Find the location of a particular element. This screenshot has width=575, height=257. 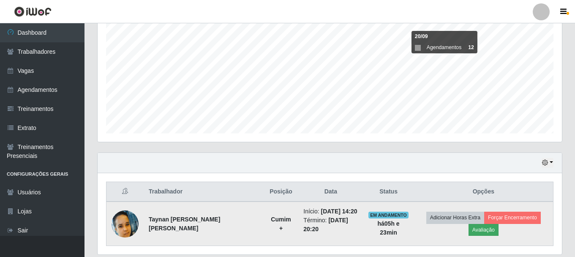

li: Início: is located at coordinates (331, 211).